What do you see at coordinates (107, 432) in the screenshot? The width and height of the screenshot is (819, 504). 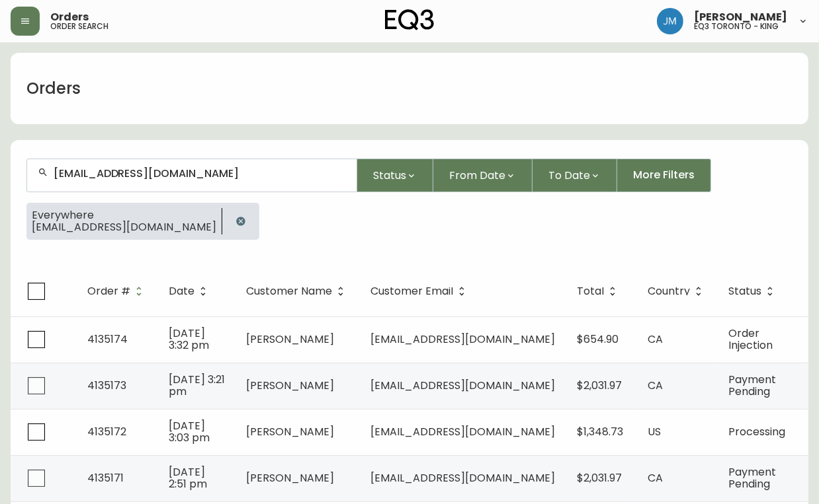 I see `span: 4135172` at bounding box center [107, 432].